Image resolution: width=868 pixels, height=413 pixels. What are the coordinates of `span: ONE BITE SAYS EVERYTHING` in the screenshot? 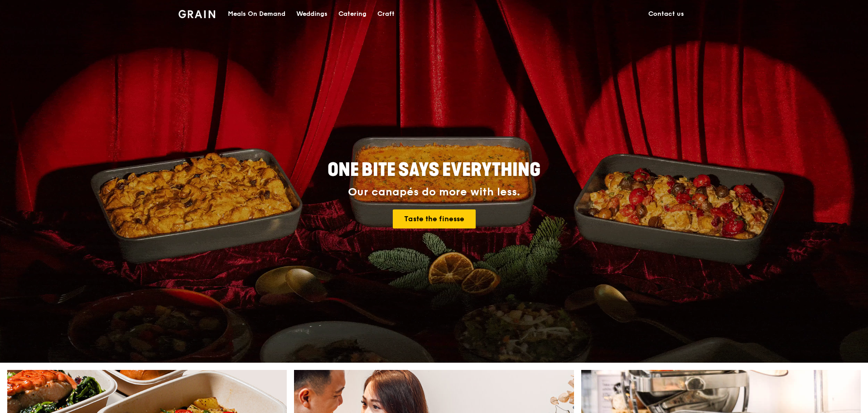 It's located at (434, 170).